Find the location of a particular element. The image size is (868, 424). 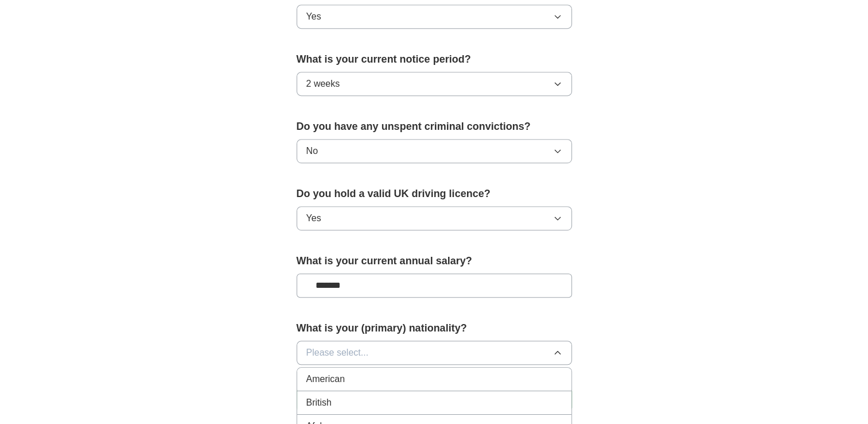

label: Do you have any unspent criminal convictions? is located at coordinates (434, 127).